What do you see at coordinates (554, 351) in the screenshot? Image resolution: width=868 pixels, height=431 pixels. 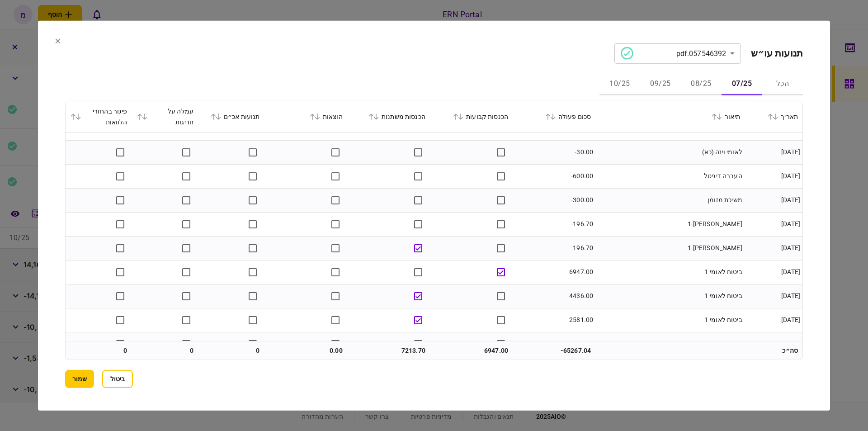 I see `td: -65267.04` at bounding box center [554, 351].